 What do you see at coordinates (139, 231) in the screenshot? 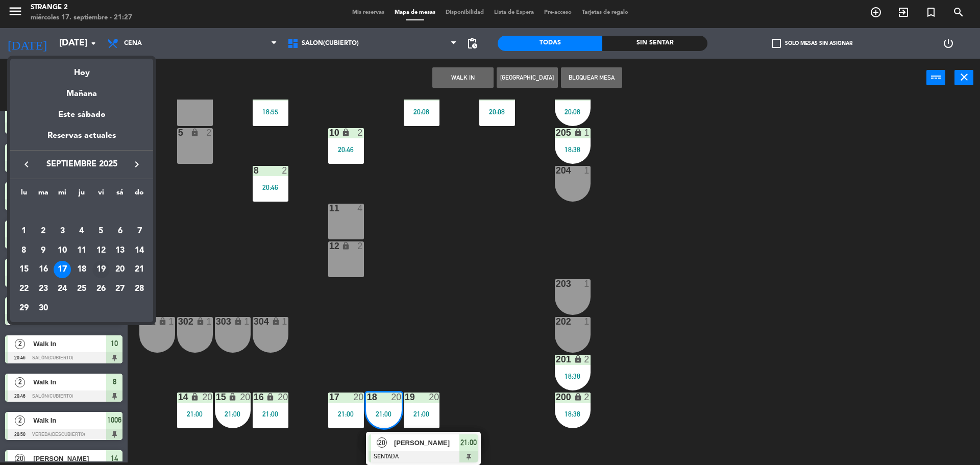
I see `div: 7` at bounding box center [139, 231].